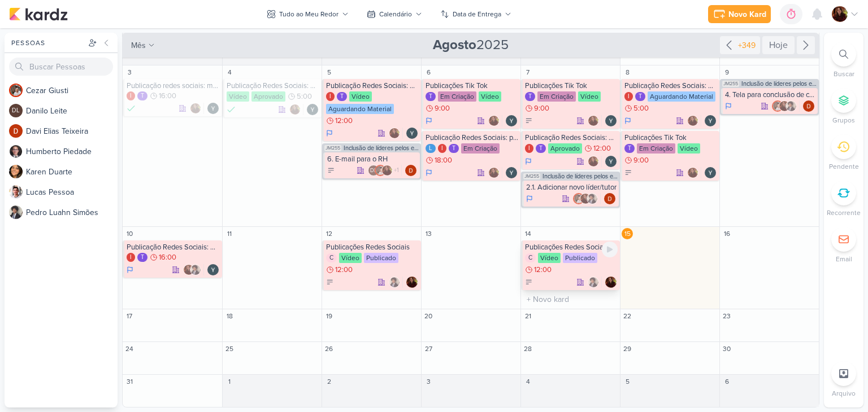  What do you see at coordinates (16, 192) in the screenshot?
I see `img: Lucas Pessoa` at bounding box center [16, 192].